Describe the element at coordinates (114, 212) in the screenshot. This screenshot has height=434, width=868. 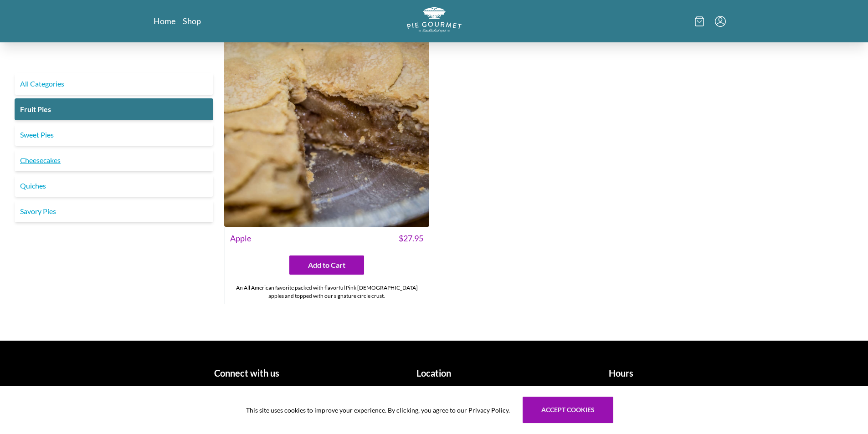
I see `a: Savory Pies` at that location.